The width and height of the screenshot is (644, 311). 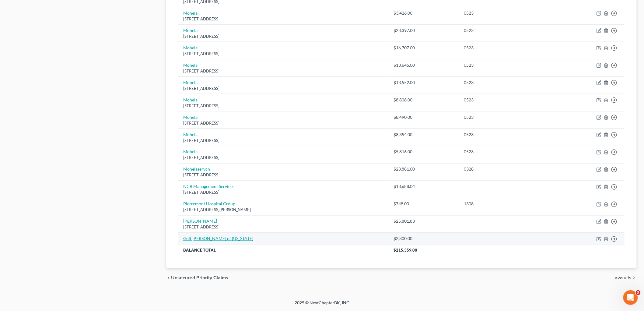 What do you see at coordinates (504, 169) in the screenshot?
I see `div: 0328` at bounding box center [504, 169].